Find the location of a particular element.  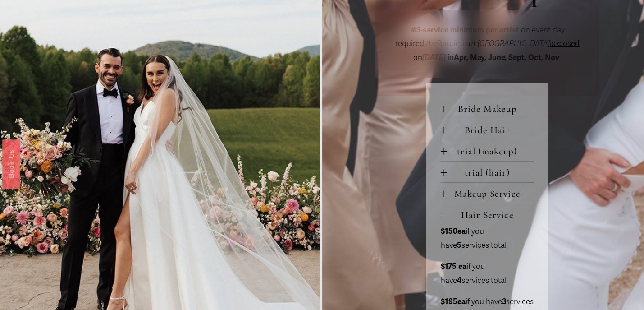

button: trial (hair) is located at coordinates (487, 172).